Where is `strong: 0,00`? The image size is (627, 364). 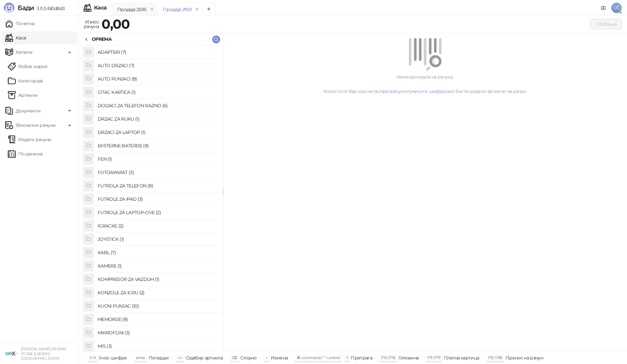
strong: 0,00 is located at coordinates (115, 24).